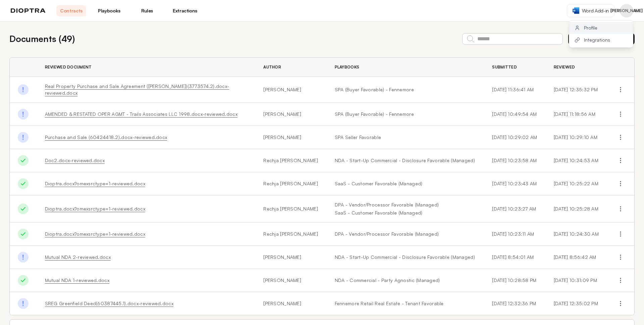 This screenshot has height=325, width=644. Describe the element at coordinates (106, 137) in the screenshot. I see `a: Purchase and Sale (60424418.2).docx-reviewed.docx` at that location.